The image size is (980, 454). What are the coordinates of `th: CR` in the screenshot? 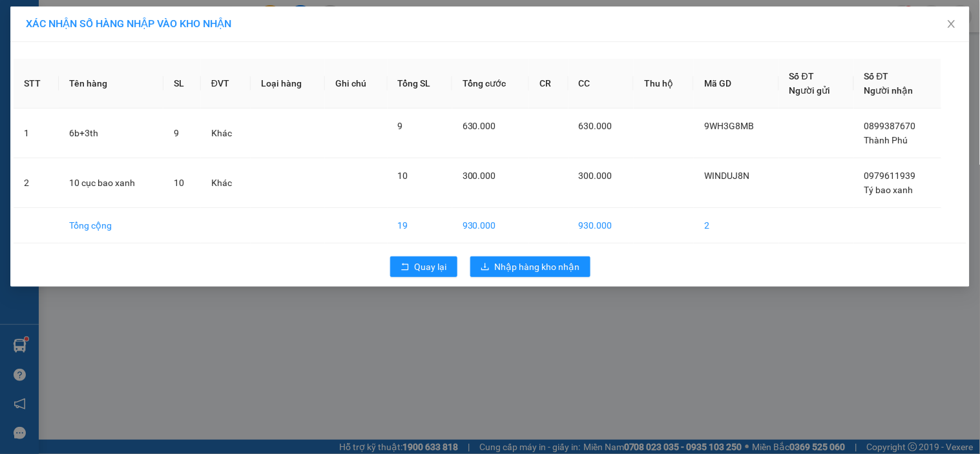 It's located at (548, 83).